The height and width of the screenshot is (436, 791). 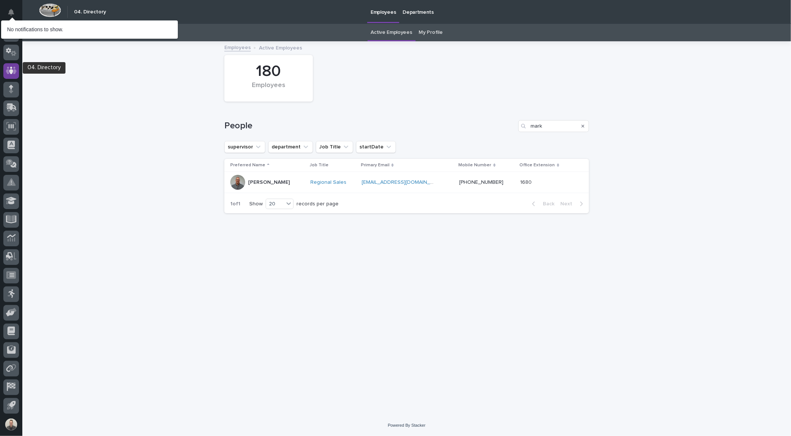 What do you see at coordinates (90, 12) in the screenshot?
I see `h2: 04. Directory` at bounding box center [90, 12].